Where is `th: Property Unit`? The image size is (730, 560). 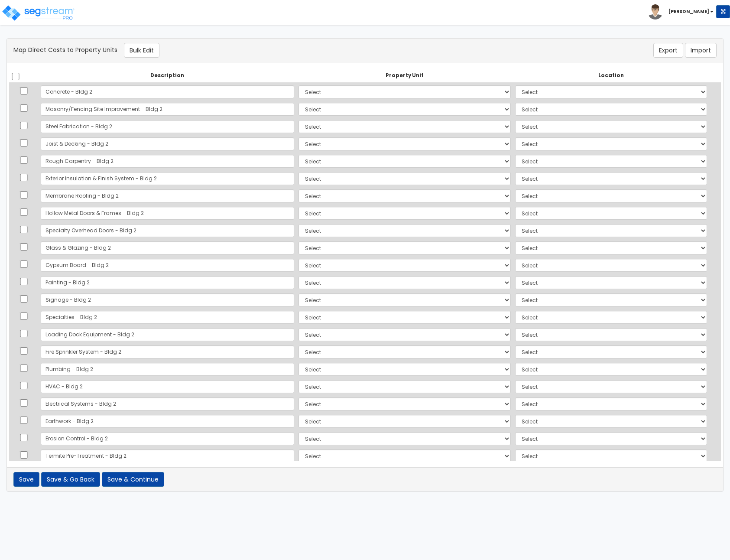 th: Property Unit is located at coordinates (405, 76).